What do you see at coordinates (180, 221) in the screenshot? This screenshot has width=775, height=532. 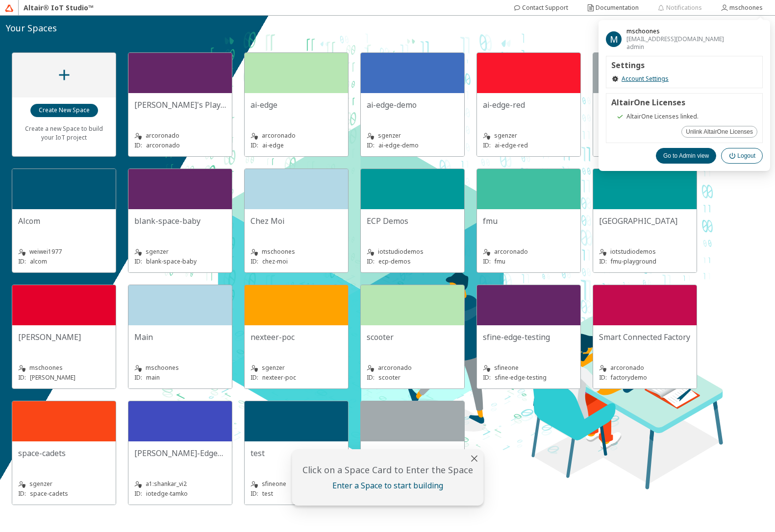 I see `unity-typography: blank-space-baby` at bounding box center [180, 221].